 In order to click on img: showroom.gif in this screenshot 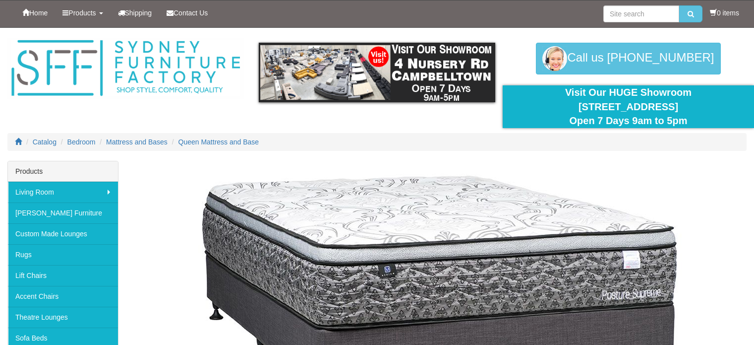, I will do `click(377, 72)`.